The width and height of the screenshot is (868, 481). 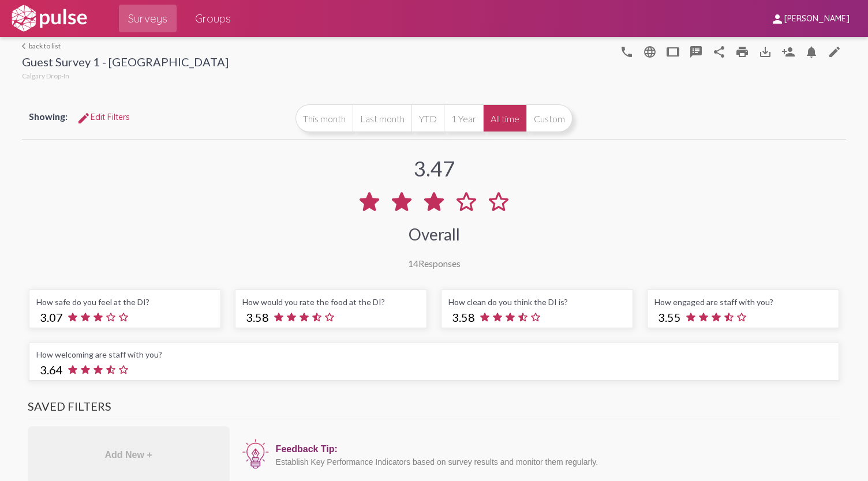 What do you see at coordinates (46, 76) in the screenshot?
I see `span: Calgary Drop-In` at bounding box center [46, 76].